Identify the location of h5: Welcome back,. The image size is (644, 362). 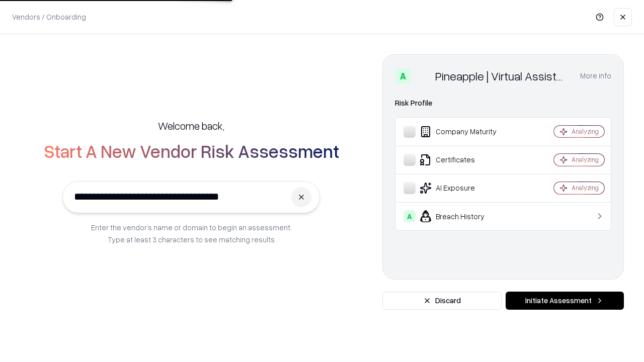
(191, 126).